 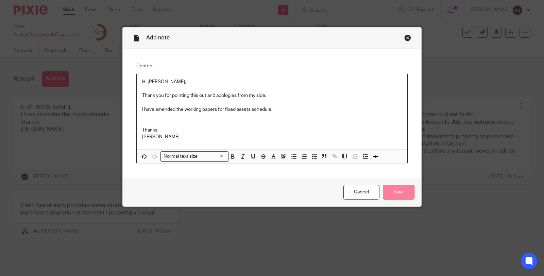 What do you see at coordinates (212, 156) in the screenshot?
I see `input: Search for option` at bounding box center [212, 156].